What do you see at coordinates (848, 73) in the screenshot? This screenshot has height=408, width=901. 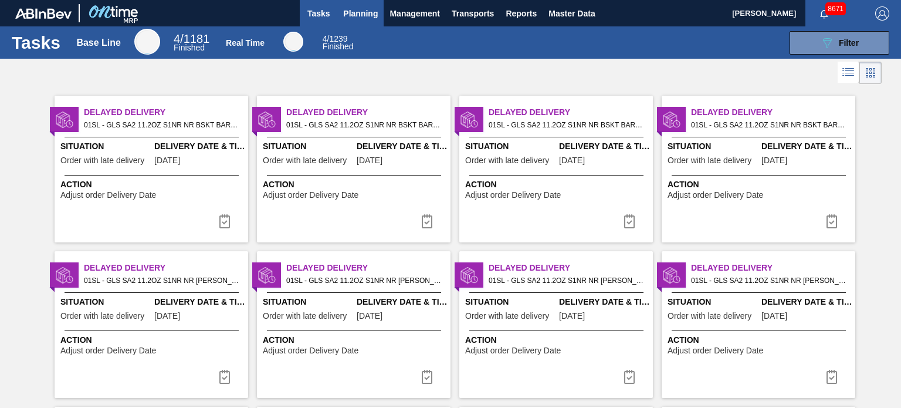 I see `div: List Vision` at bounding box center [848, 73].